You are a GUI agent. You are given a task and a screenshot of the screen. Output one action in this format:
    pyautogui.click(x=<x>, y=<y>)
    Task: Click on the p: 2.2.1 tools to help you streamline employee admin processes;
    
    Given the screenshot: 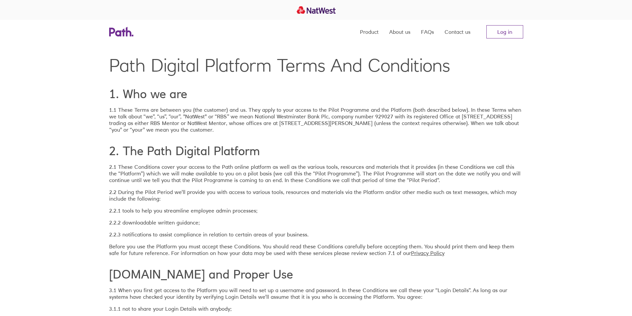 What is the action you would take?
    pyautogui.click(x=316, y=211)
    